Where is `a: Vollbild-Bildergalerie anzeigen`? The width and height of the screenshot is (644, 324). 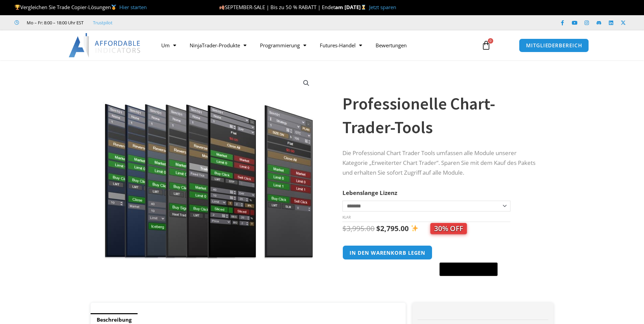
a: Vollbild-Bildergalerie anzeigen is located at coordinates (306, 83).